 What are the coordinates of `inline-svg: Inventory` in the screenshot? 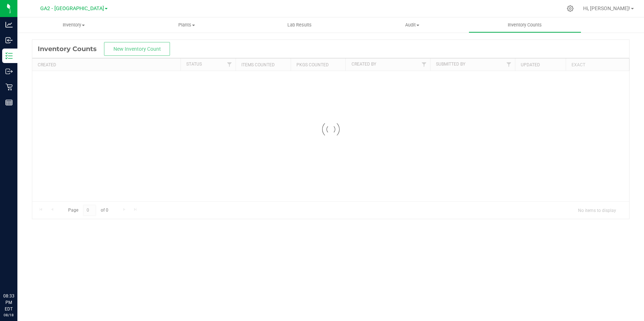 It's located at (9, 56).